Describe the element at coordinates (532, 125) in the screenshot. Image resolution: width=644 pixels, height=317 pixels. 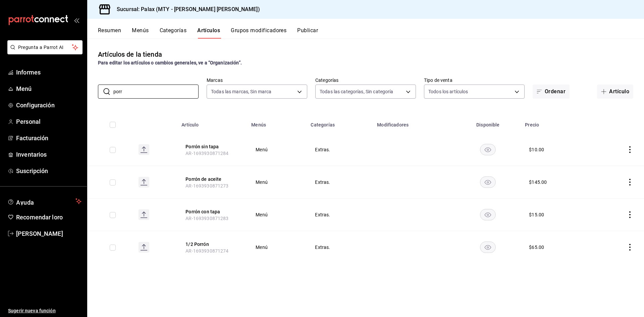
I see `font: Precio` at that location.